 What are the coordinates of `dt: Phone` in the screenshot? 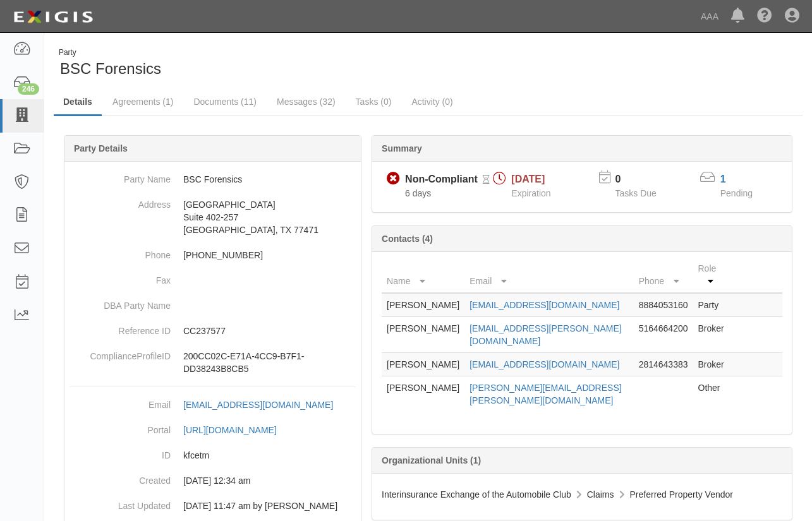 It's located at (120, 252).